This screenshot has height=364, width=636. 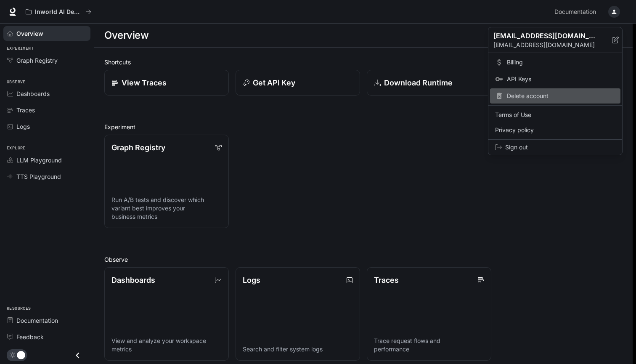 I want to click on span: Privacy policy, so click(x=556, y=130).